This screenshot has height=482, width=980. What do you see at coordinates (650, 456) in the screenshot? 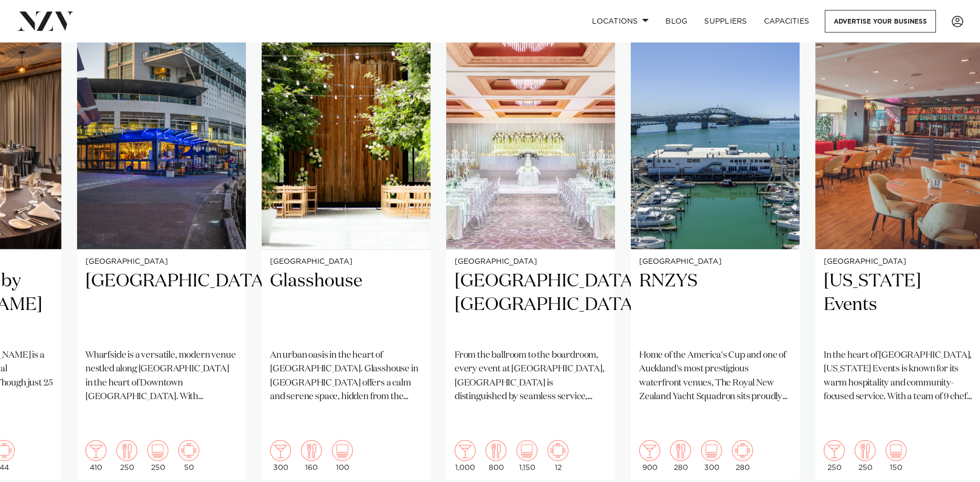
I see `div: 900` at bounding box center [650, 456].